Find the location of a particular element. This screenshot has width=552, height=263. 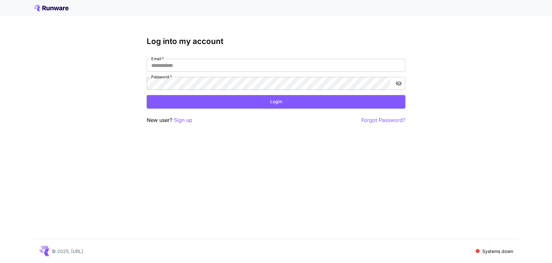

p: Sign up is located at coordinates (183, 120).